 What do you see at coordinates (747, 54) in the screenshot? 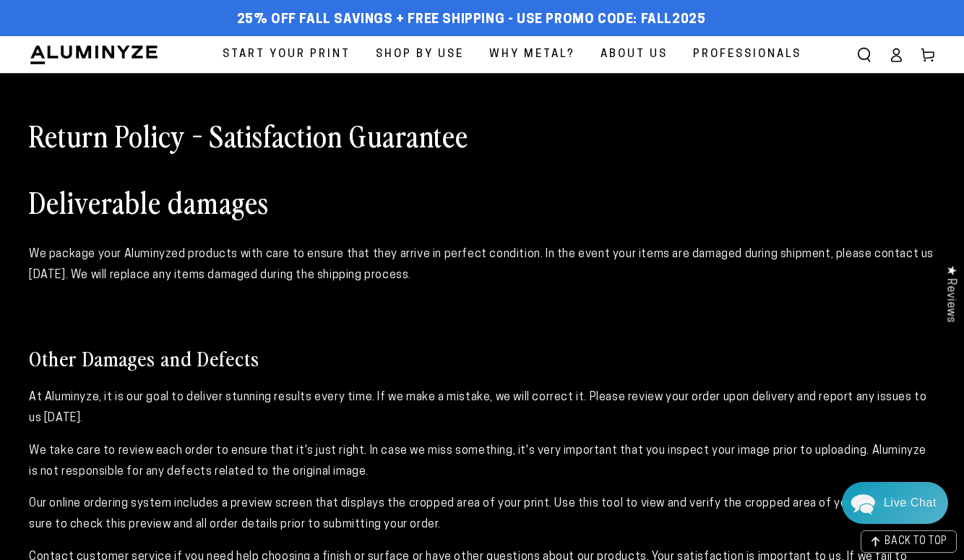
I see `a: Professionals` at bounding box center [747, 54].